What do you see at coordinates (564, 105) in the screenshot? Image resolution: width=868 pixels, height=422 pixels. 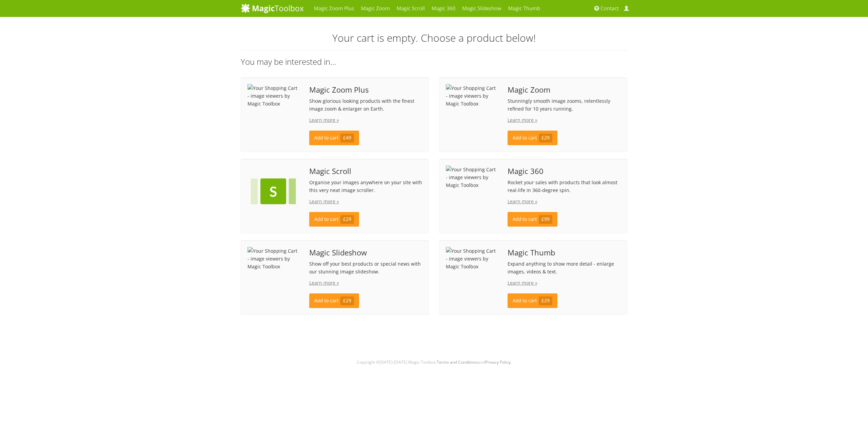 I see `p: Stunningly smooth image zooms, relentlessly refined for 10 years running.` at bounding box center [564, 105].